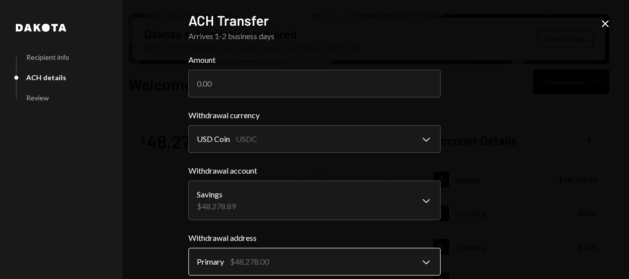  Describe the element at coordinates (38, 97) in the screenshot. I see `div: Review` at that location.